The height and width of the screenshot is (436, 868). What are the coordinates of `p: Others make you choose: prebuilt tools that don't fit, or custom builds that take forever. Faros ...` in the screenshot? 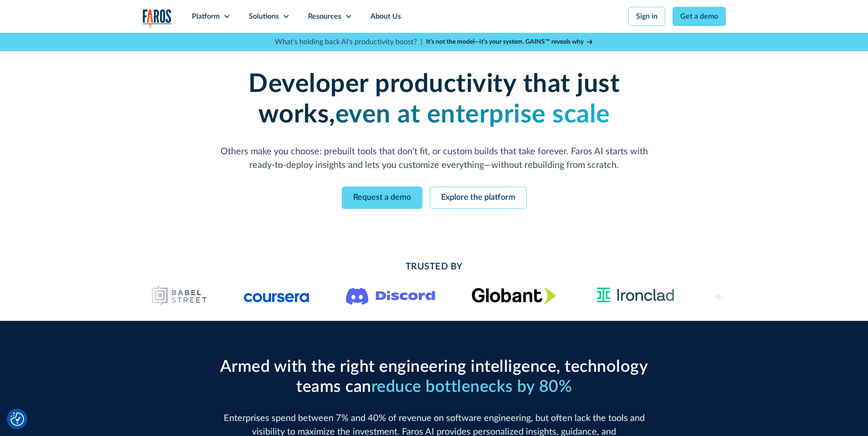 It's located at (434, 159).